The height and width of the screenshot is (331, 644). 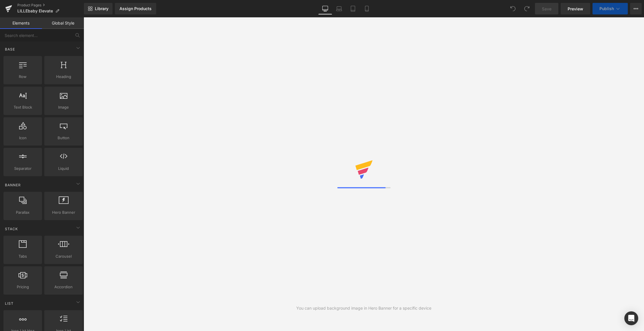 I want to click on span: Accordion, so click(x=64, y=287).